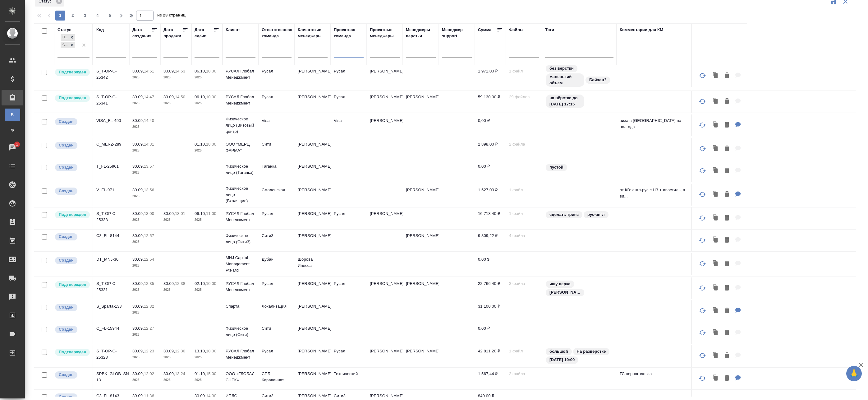 The height and width of the screenshot is (400, 868). I want to click on div: Менеджеры верстки, so click(420, 33).